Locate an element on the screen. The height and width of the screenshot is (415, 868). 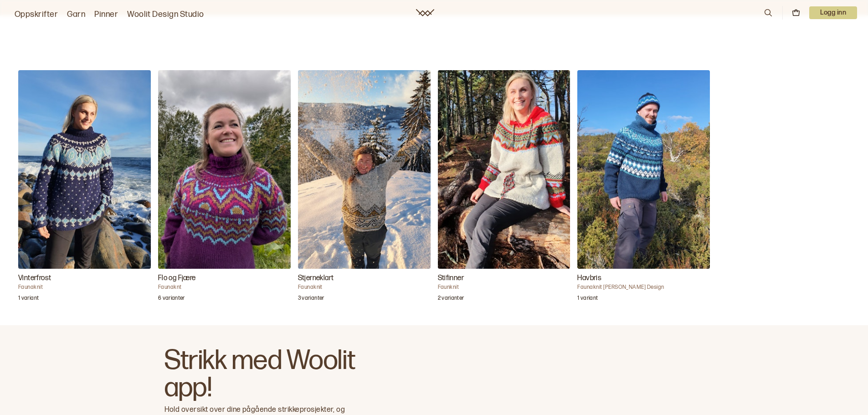
h3: Strikk med Woolit app! is located at coordinates (264, 374).